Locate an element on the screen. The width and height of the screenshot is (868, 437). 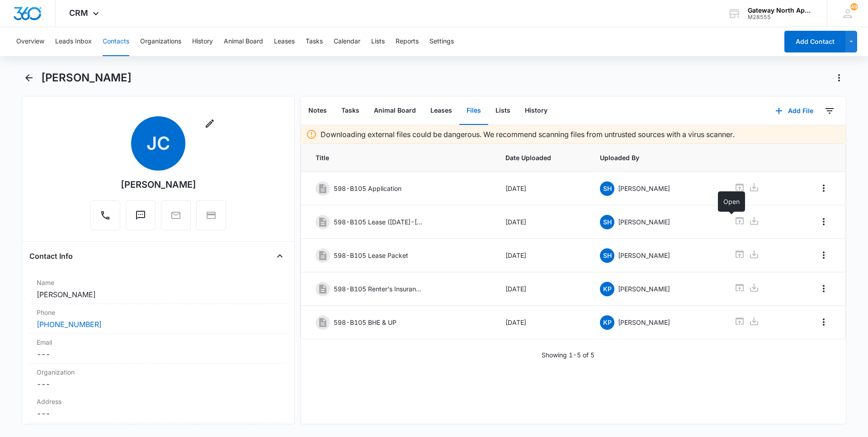
button: Overview is located at coordinates (30, 42).